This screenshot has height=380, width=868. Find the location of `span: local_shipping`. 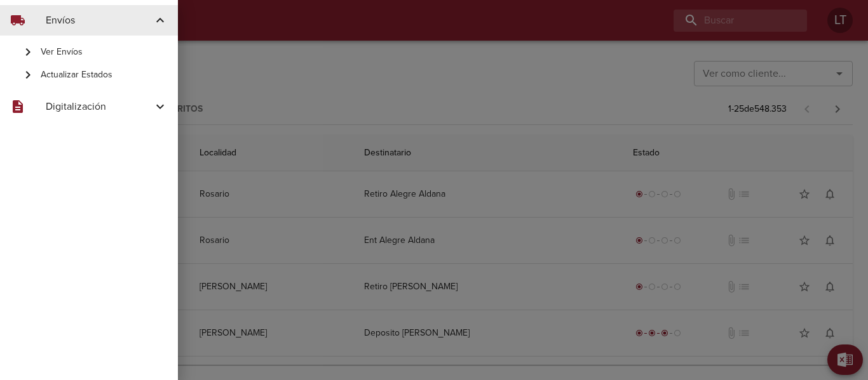

span: local_shipping is located at coordinates (18, 21).